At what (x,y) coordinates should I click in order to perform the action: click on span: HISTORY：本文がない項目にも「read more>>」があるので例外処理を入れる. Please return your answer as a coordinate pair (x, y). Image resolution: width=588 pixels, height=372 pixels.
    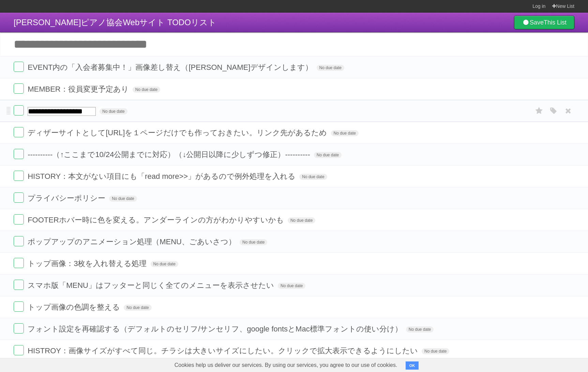
    Looking at the image, I should click on (162, 176).